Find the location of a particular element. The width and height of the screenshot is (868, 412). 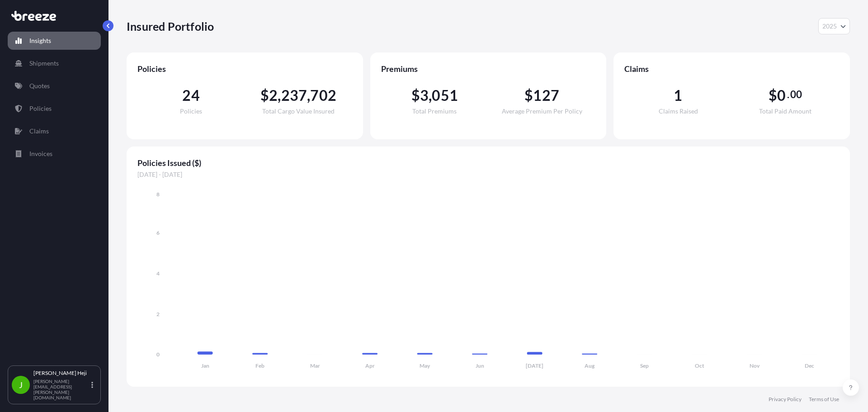

p: Claims is located at coordinates (39, 131).